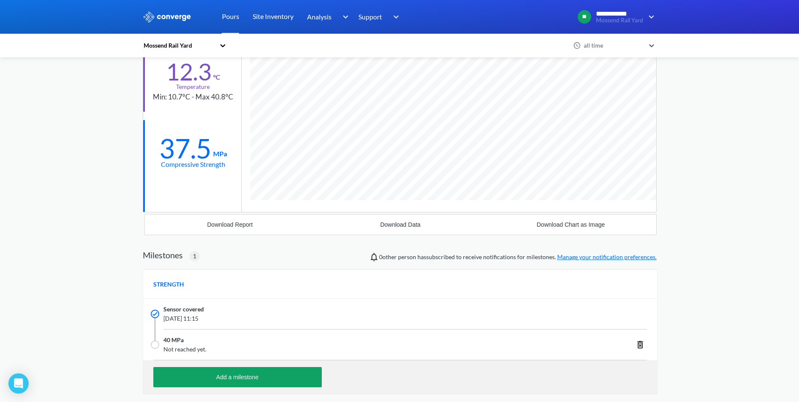 This screenshot has width=799, height=402. What do you see at coordinates (401, 225) in the screenshot?
I see `div: Download Data` at bounding box center [401, 225].